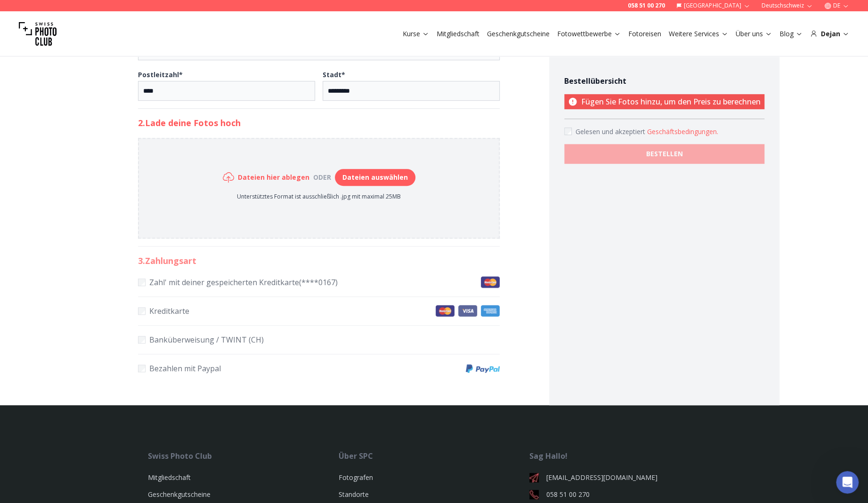 The height and width of the screenshot is (503, 868). I want to click on p: Vor 45m aktiv, so click(67, 16).